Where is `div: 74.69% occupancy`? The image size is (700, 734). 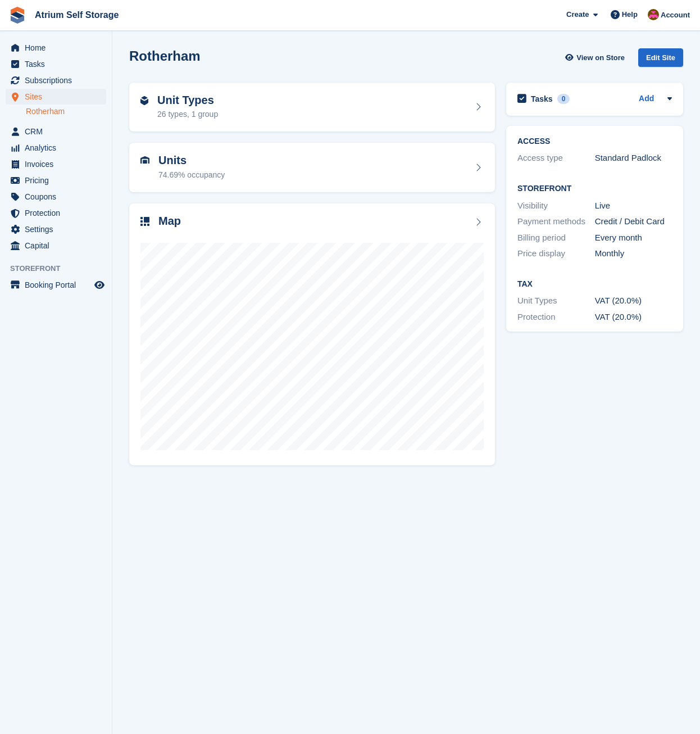 div: 74.69% occupancy is located at coordinates (192, 175).